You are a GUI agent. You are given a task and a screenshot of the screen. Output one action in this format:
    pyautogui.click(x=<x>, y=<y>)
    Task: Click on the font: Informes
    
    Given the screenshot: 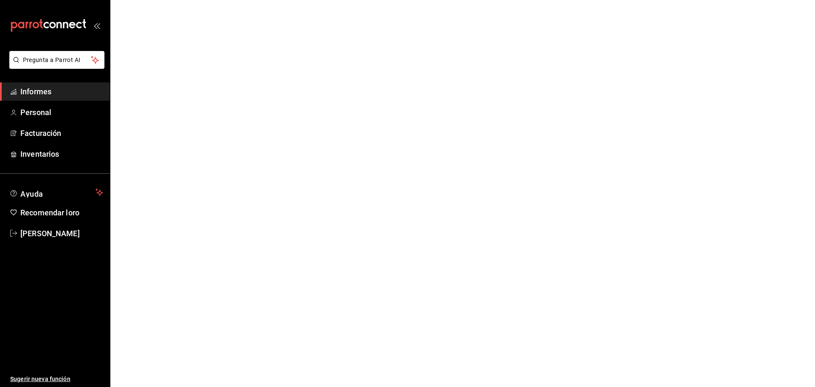 What is the action you would take?
    pyautogui.click(x=36, y=91)
    